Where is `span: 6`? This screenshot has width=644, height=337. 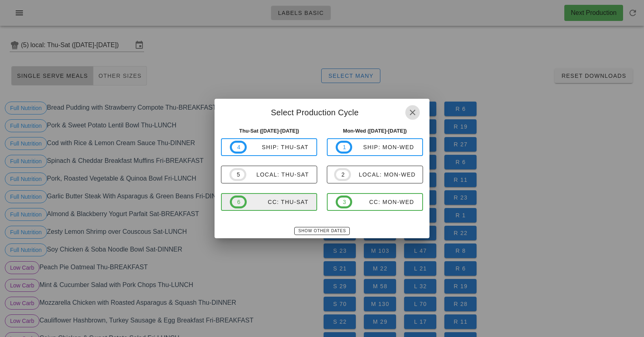 span: 6 is located at coordinates (238, 202).